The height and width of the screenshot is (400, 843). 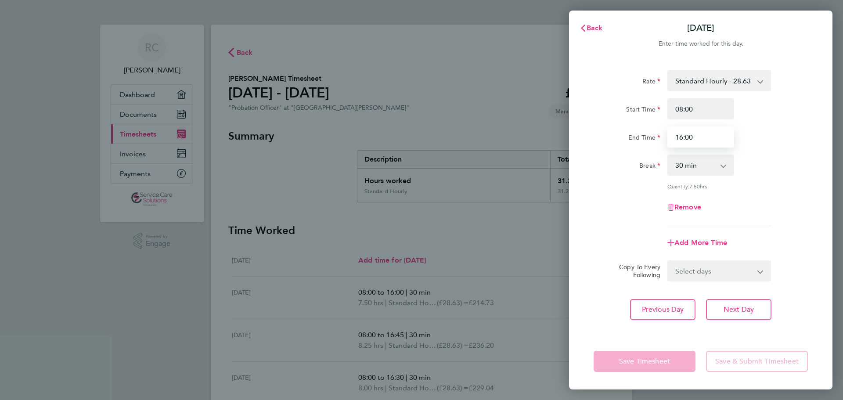 I want to click on label: Break, so click(x=650, y=167).